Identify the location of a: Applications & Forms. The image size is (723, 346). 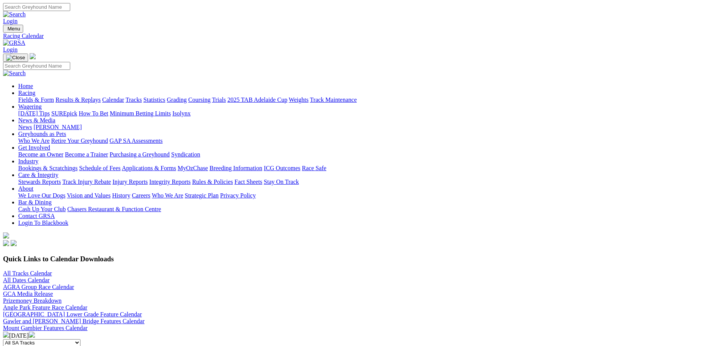
(149, 168).